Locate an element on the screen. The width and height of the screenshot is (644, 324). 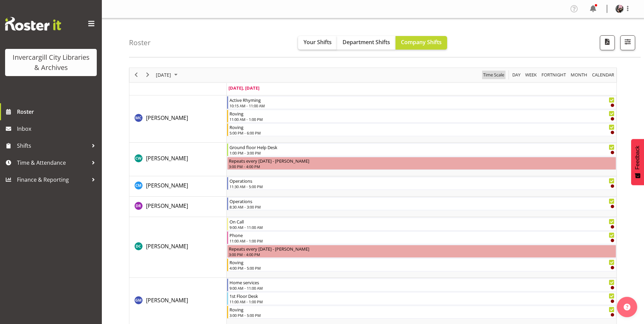
div: Donald Cunningham"s event - Repeats every tuesday - Donald Cunningham Begin From Tuesday, October... is located at coordinates (422, 251).